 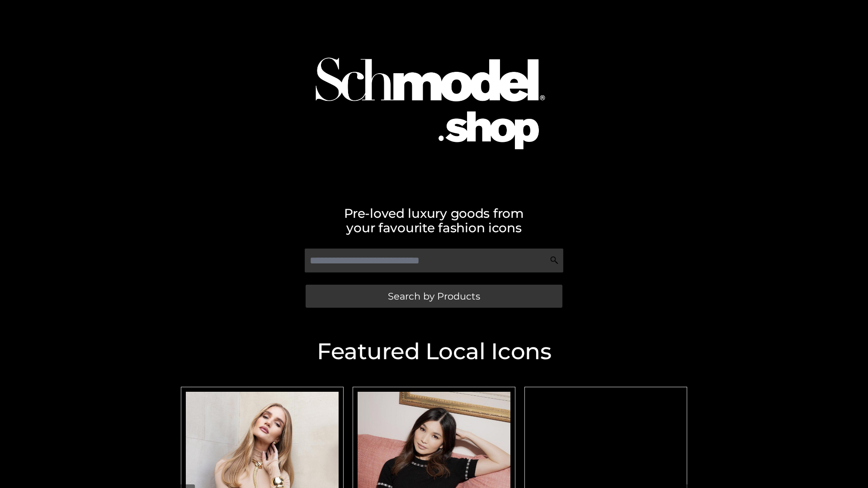 What do you see at coordinates (434, 352) in the screenshot?
I see `h2: Featured Local Icons​` at bounding box center [434, 352].